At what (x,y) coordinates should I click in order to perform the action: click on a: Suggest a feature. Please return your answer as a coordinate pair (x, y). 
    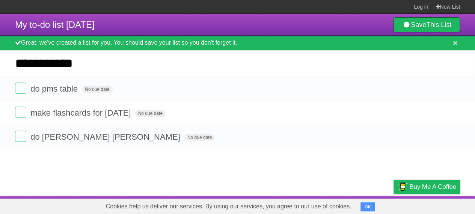
    Looking at the image, I should click on (437, 205).